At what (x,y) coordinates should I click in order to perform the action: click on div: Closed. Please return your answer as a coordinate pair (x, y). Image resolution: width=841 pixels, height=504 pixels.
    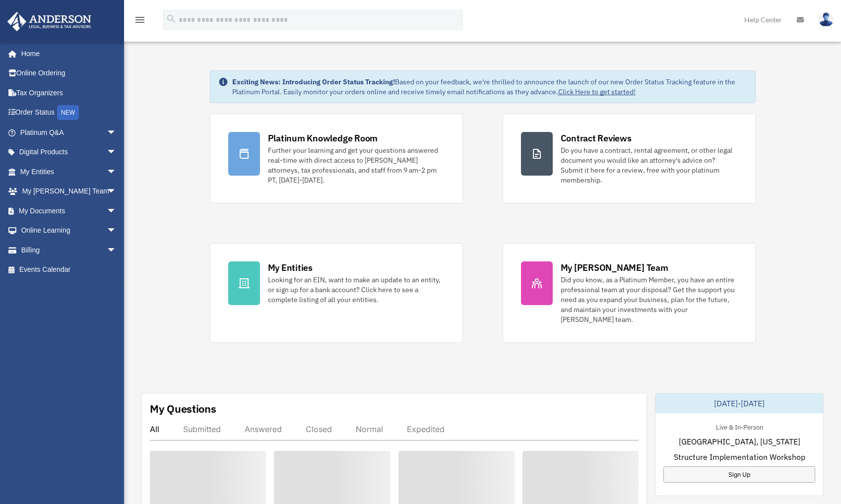
    Looking at the image, I should click on (319, 429).